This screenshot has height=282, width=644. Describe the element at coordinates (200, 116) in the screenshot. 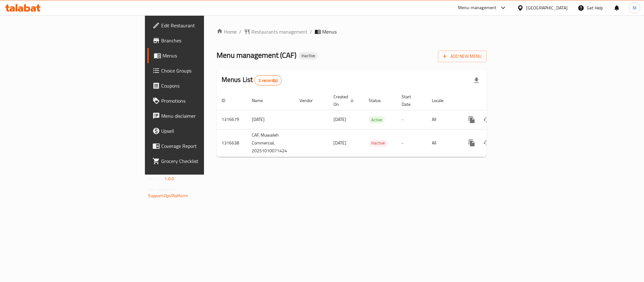

I see `a: Menu disclaimer` at that location.